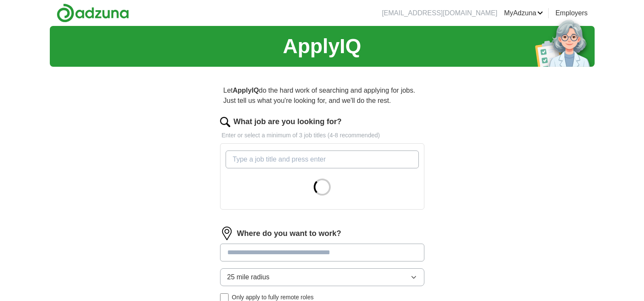  Describe the element at coordinates (225, 122) in the screenshot. I see `img: search.png` at that location.